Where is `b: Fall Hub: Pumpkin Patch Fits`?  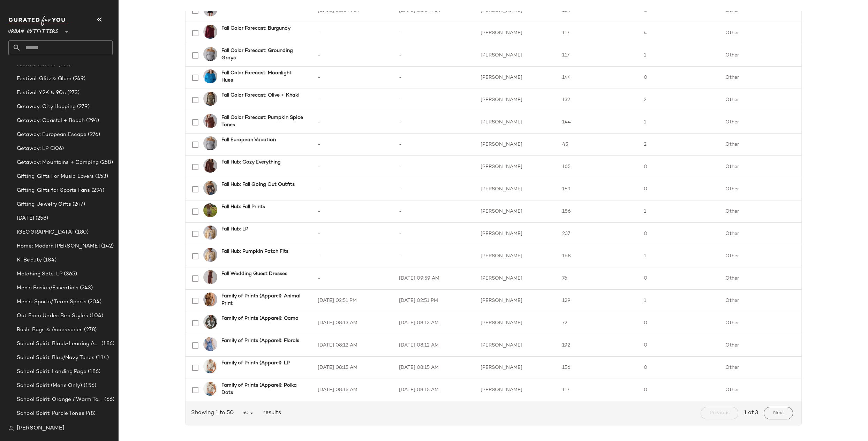 b: Fall Hub: Pumpkin Patch Fits is located at coordinates (255, 251).